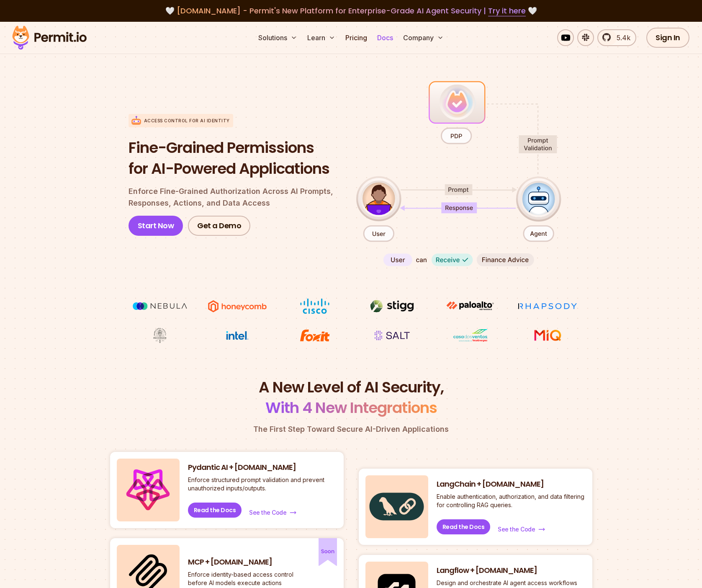 The image size is (702, 588). What do you see at coordinates (160, 306) in the screenshot?
I see `img: Nebula` at bounding box center [160, 306].